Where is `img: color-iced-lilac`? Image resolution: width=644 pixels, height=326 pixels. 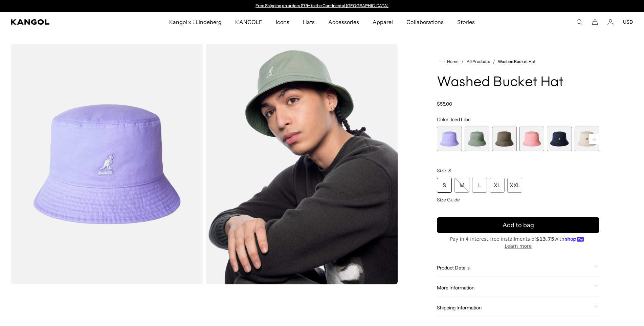 img: color-iced-lilac is located at coordinates (107, 165).